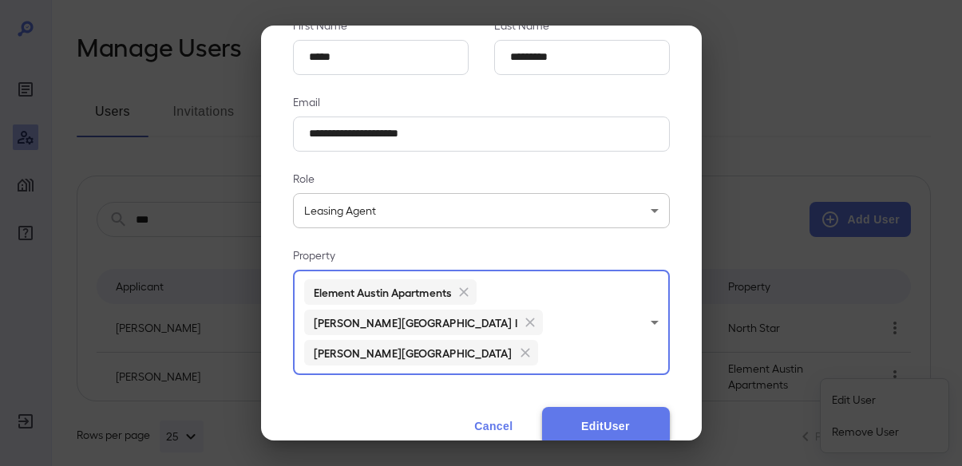 This screenshot has width=962, height=466. What do you see at coordinates (381, 26) in the screenshot?
I see `p: First Name` at bounding box center [381, 26].